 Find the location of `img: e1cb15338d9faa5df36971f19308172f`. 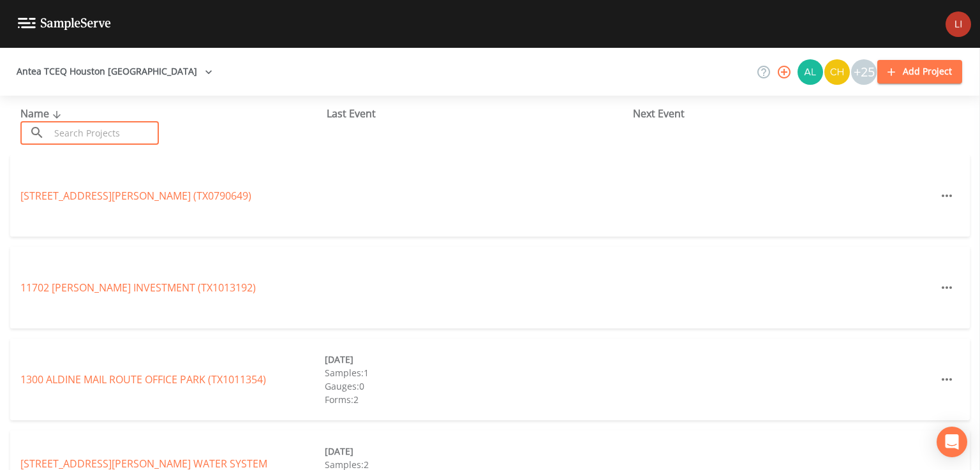

img: e1cb15338d9faa5df36971f19308172f is located at coordinates (958, 24).